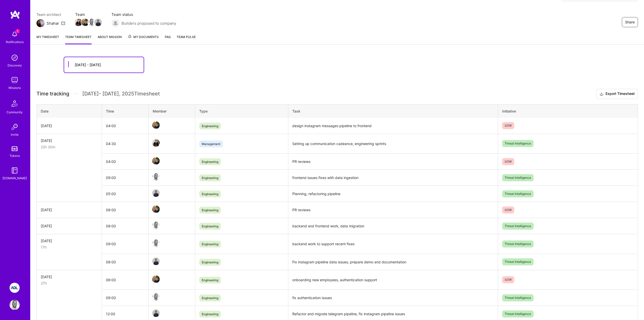 The height and width of the screenshot is (320, 644). I want to click on i: icon Mail, so click(63, 23).